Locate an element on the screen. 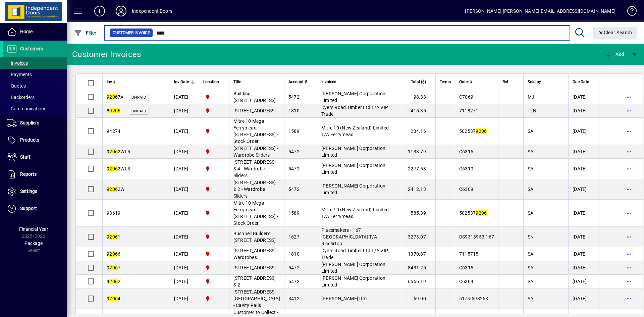 Image resolution: width=644 pixels, height=317 pixels. a: Home is located at coordinates (35, 32).